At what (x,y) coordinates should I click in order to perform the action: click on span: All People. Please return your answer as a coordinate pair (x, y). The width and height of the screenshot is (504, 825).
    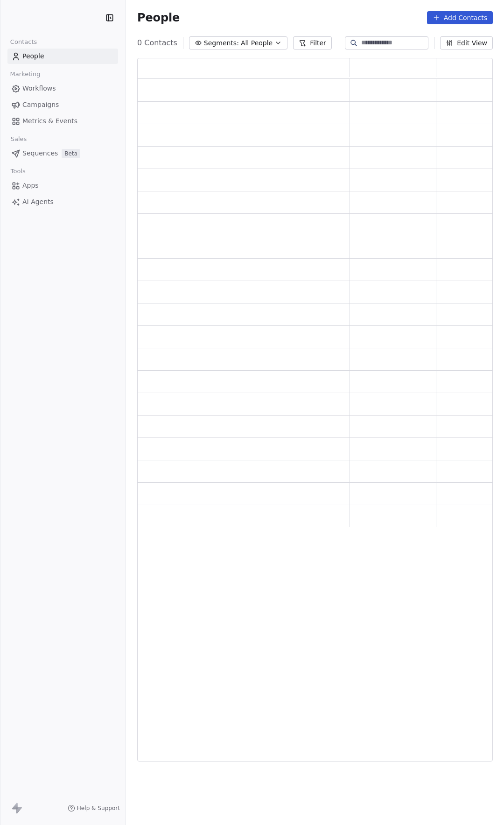
    Looking at the image, I should click on (257, 43).